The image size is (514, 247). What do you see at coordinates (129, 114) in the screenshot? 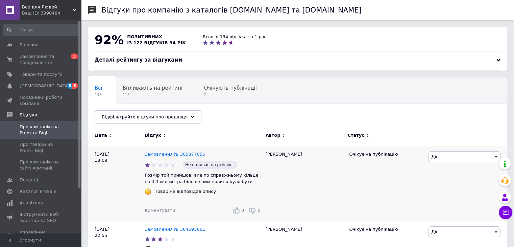
I see `span: Опубліковані без комен...` at bounding box center [129, 114].